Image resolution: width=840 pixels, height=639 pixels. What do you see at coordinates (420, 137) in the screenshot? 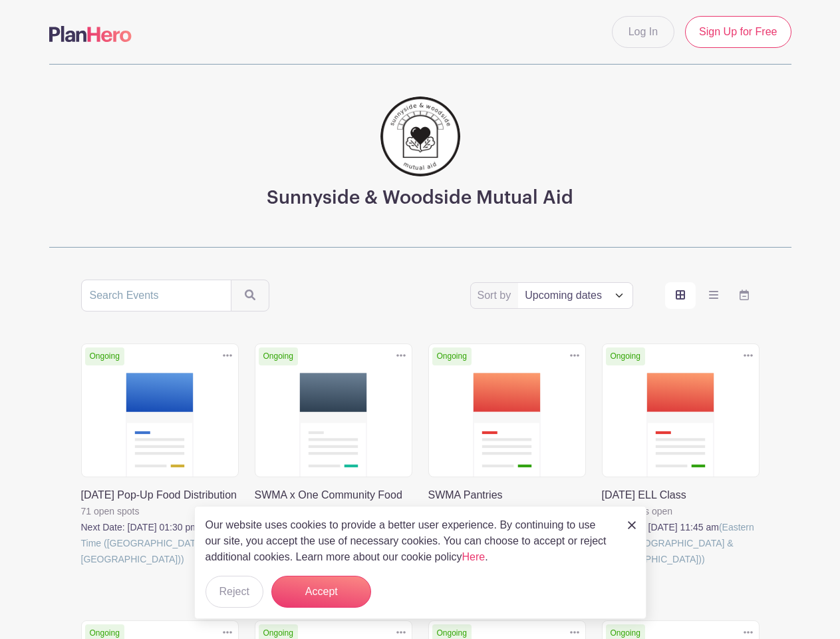
I see `img: 256.png` at bounding box center [420, 137].